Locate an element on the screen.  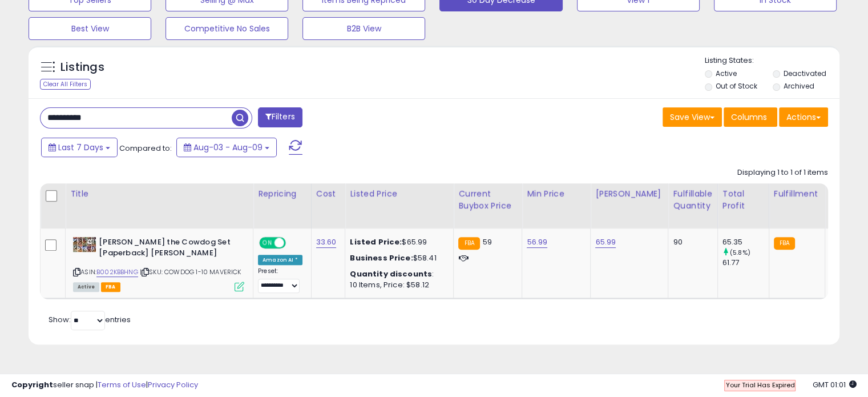
div: $58.41 is located at coordinates (397, 258).